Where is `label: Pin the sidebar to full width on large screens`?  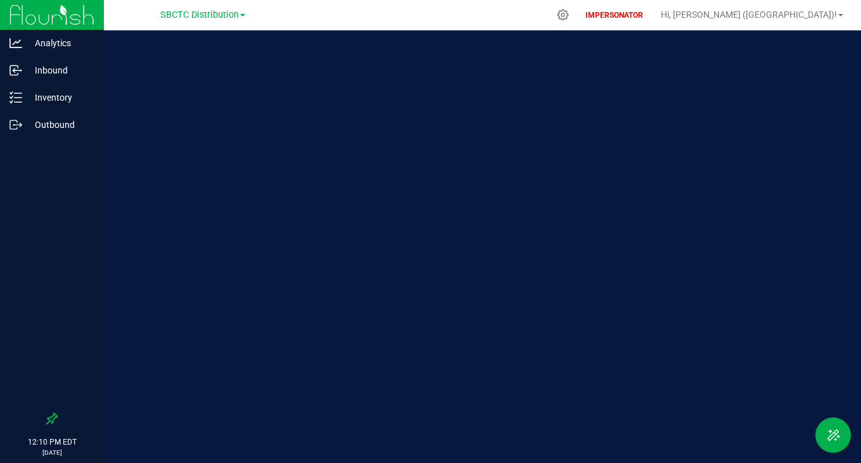
label: Pin the sidebar to full width on large screens is located at coordinates (52, 419).